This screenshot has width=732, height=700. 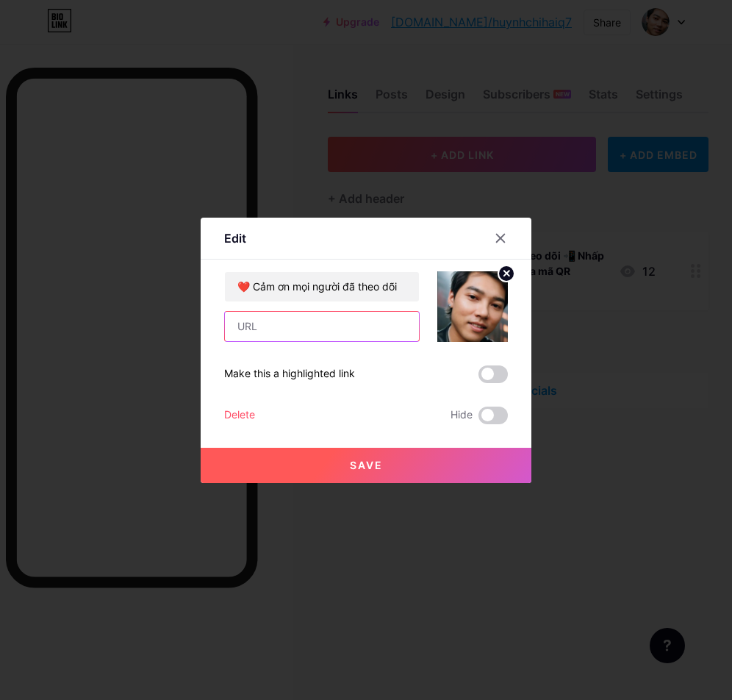 I want to click on div: Edit, so click(x=235, y=238).